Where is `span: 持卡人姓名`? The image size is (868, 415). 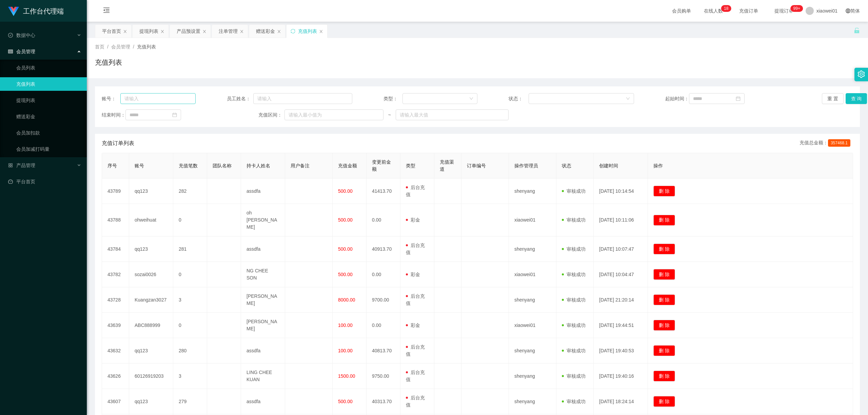
span: 持卡人姓名 is located at coordinates (258, 165).